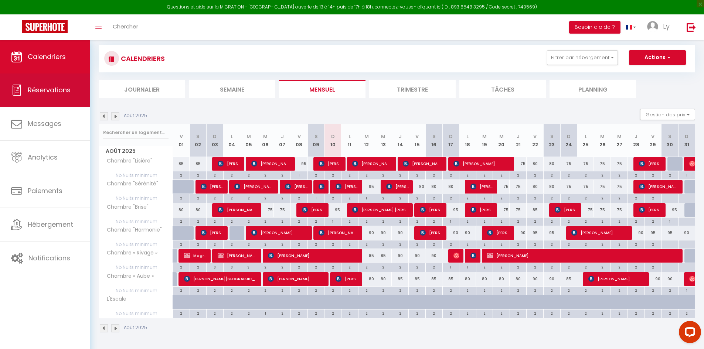 The height and width of the screenshot is (349, 704). What do you see at coordinates (142, 58) in the screenshot?
I see `h3: CALENDRIERS` at bounding box center [142, 58].